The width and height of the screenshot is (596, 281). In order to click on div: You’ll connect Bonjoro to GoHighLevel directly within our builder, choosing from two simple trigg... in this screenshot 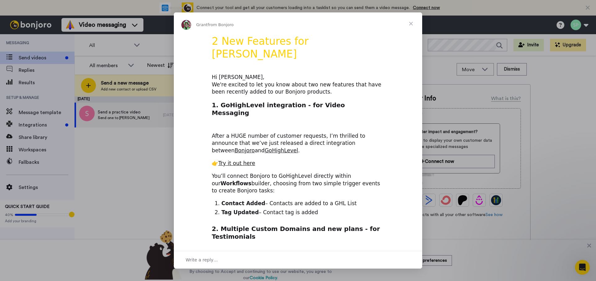, I will do `click(298, 183)`.